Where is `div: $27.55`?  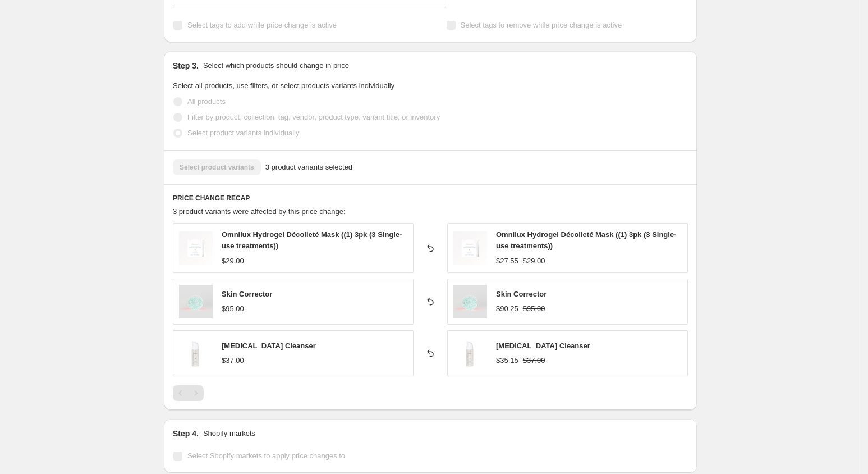 div: $27.55 is located at coordinates (507, 261).